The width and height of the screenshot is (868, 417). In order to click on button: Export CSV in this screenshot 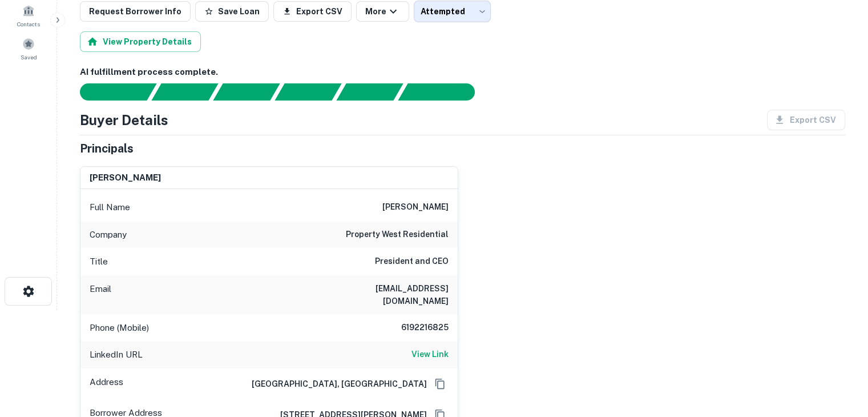, I will do `click(312, 12)`.